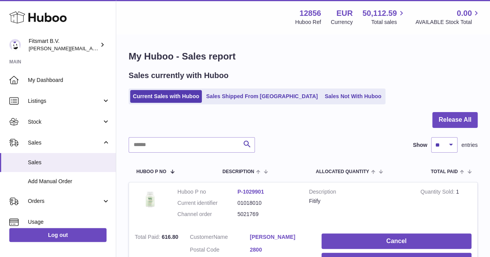 The height and width of the screenshot is (257, 490). What do you see at coordinates (220, 239) in the screenshot?
I see `dt: Name` at bounding box center [220, 239].